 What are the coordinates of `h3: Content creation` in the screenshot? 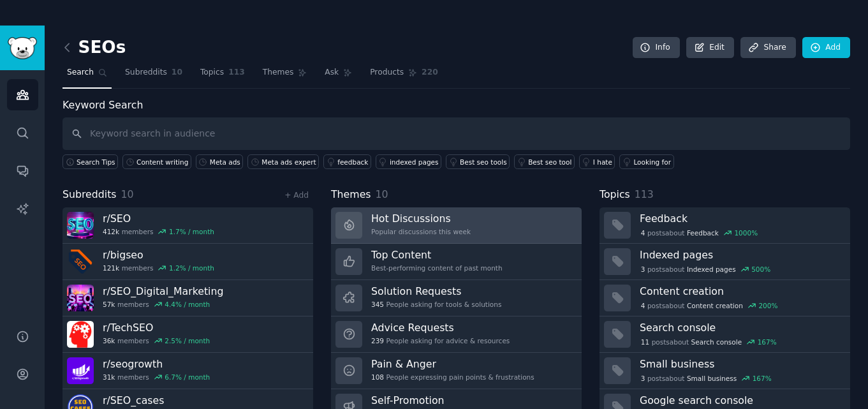 It's located at (740, 291).